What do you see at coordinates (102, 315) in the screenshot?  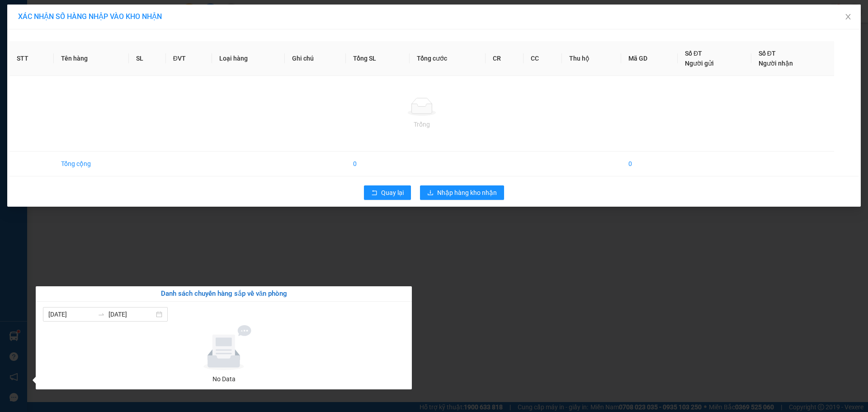 I see `span: to` at bounding box center [102, 315].